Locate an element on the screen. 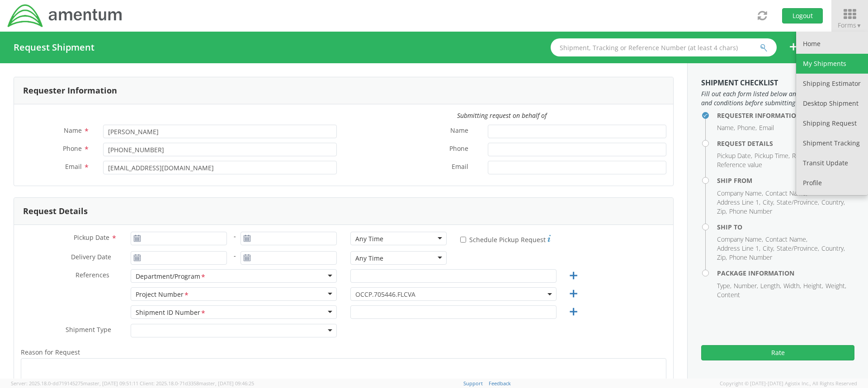 The width and height of the screenshot is (868, 388). span: Client: 2025.18.0-71d3358 is located at coordinates (197, 383).